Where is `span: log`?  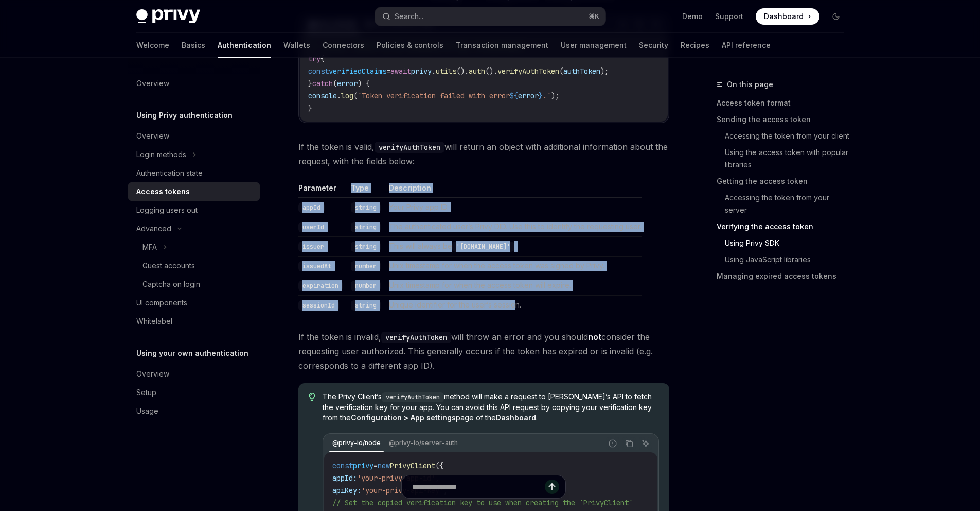
span: log is located at coordinates (347, 95).